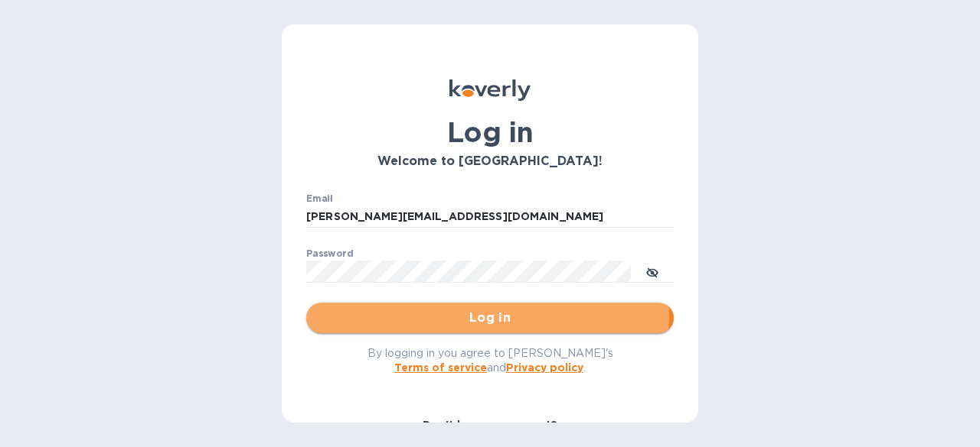 The height and width of the screenshot is (447, 980). Describe the element at coordinates (320, 199) in the screenshot. I see `label: Email` at that location.